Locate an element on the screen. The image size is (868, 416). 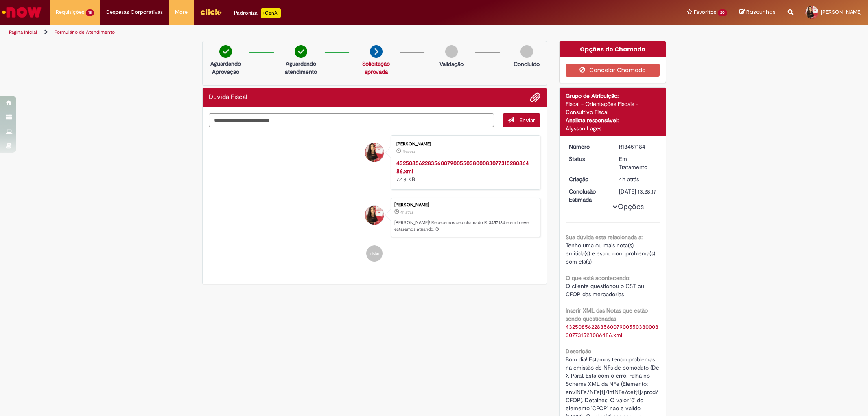
b: O que está acontecendo: is located at coordinates (598, 278).